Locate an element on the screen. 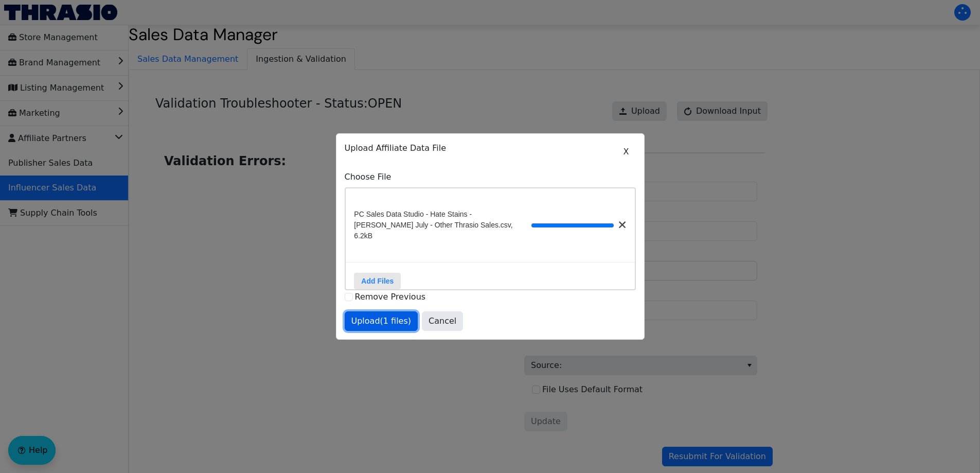  label: Remove Previous is located at coordinates (391, 296).